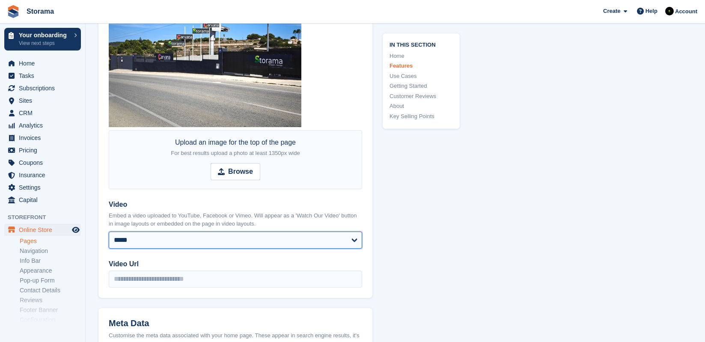  What do you see at coordinates (50, 241) in the screenshot?
I see `a: Pages` at bounding box center [50, 241].